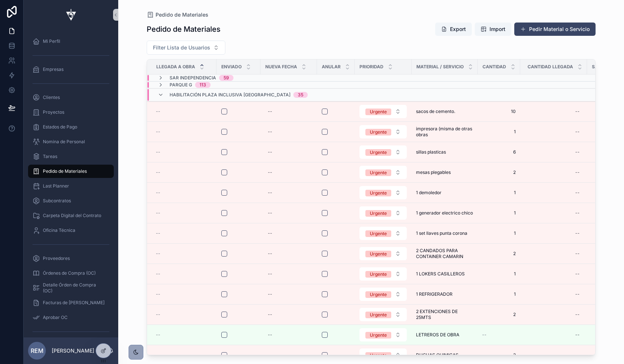  I want to click on span: Tareas, so click(50, 156).